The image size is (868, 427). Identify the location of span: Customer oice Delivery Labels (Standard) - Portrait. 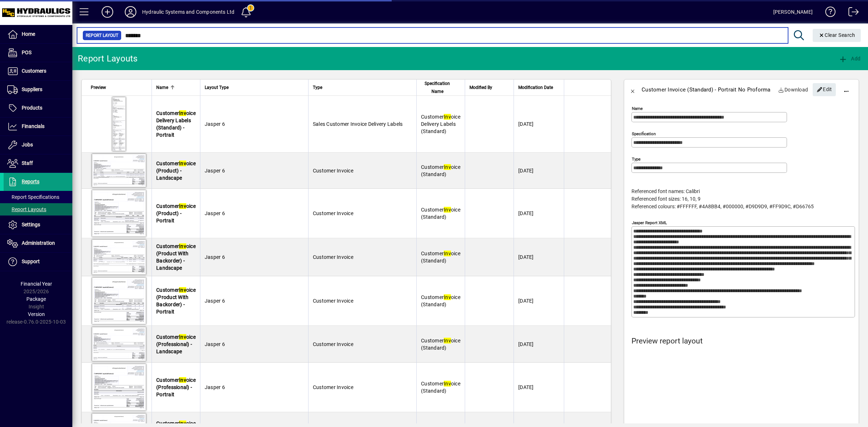
(176, 124).